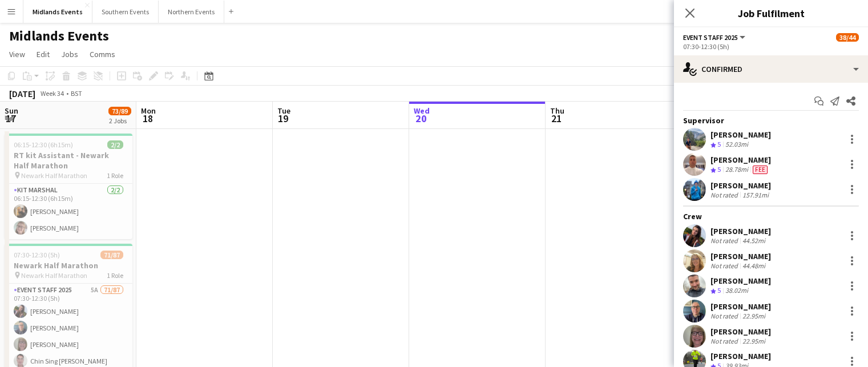 The width and height of the screenshot is (868, 367). What do you see at coordinates (17, 54) in the screenshot?
I see `span: View` at bounding box center [17, 54].